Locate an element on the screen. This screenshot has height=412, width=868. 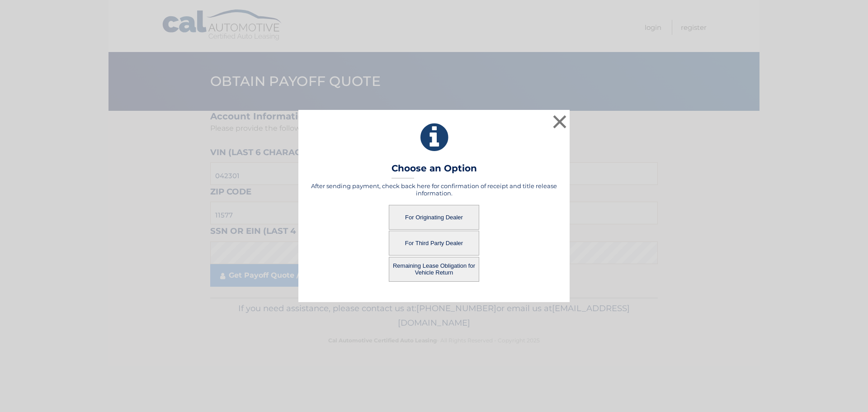
h3: Choose an Option is located at coordinates (434, 171).